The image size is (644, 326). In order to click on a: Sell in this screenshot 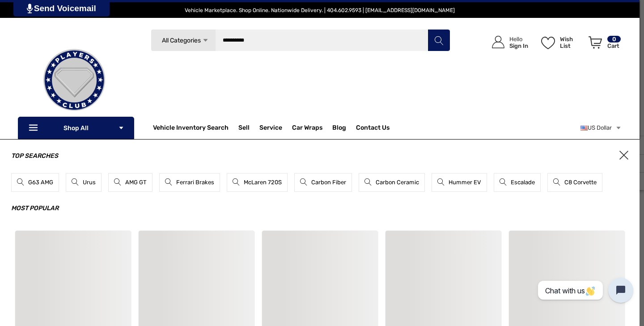, I will do `click(249, 128)`.